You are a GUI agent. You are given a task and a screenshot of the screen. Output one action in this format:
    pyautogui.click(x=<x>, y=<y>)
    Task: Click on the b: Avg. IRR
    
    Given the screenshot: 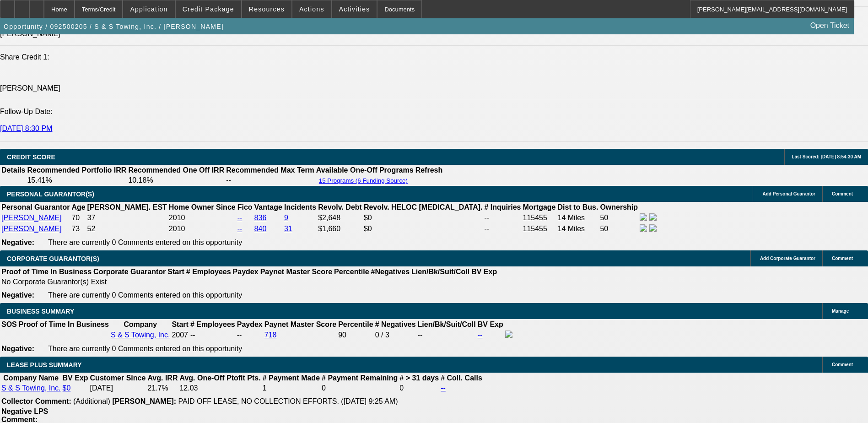 What is the action you would take?
    pyautogui.click(x=162, y=377)
    